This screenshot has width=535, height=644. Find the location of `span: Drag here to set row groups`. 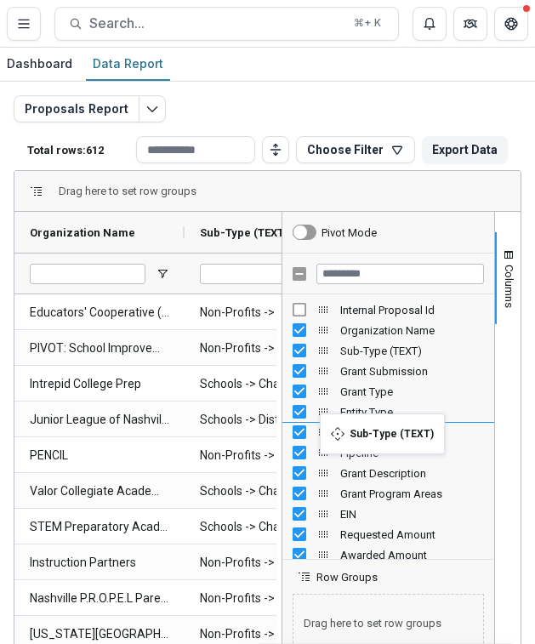

span: Drag here to set row groups is located at coordinates (128, 191).